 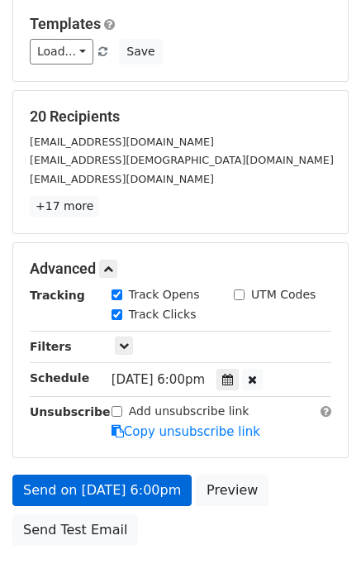 What do you see at coordinates (186, 431) in the screenshot?
I see `a: Copy unsubscribe link` at bounding box center [186, 431].